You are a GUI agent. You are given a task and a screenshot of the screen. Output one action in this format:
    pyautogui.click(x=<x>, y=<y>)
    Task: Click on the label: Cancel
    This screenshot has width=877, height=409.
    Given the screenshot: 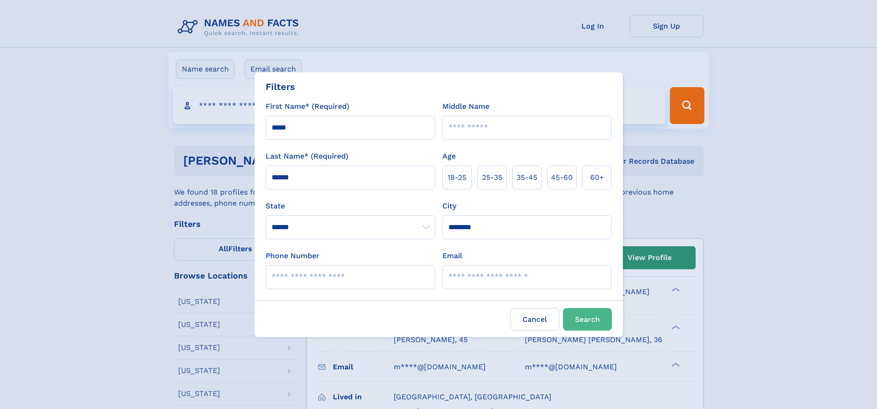 What is the action you would take?
    pyautogui.click(x=535, y=319)
    